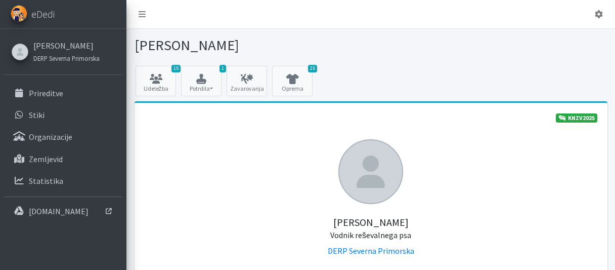 Image resolution: width=615 pixels, height=270 pixels. Describe the element at coordinates (46, 159) in the screenshot. I see `p: Zemljevid` at that location.